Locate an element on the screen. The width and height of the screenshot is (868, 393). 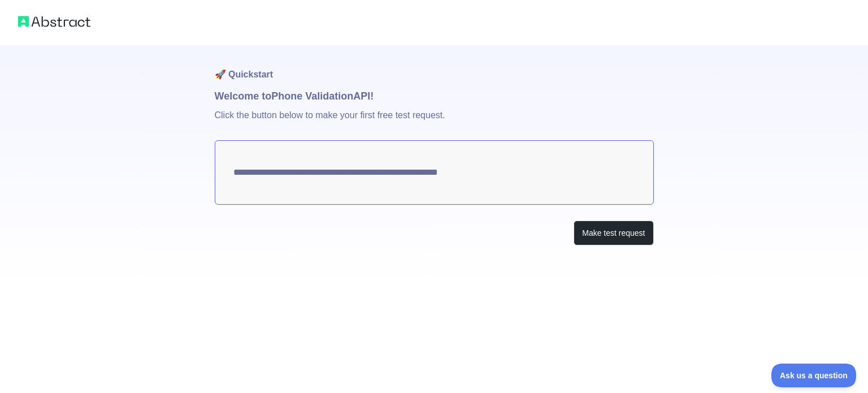
p: Click the button below to make your first free test request. is located at coordinates (434, 122).